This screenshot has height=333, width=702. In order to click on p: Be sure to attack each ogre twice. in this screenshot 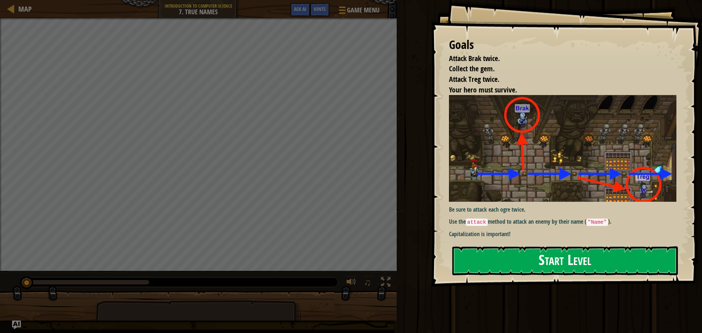, I will do `click(565, 209)`.